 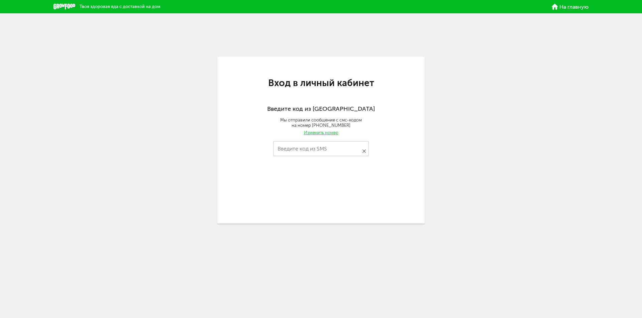 What do you see at coordinates (321, 133) in the screenshot?
I see `div: Изменить номер` at bounding box center [321, 133].